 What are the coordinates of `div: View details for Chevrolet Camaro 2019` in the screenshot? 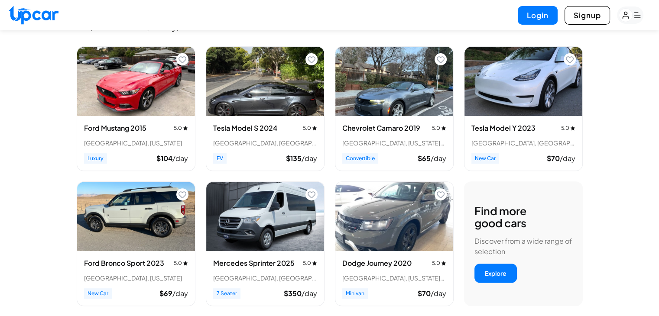 It's located at (394, 109).